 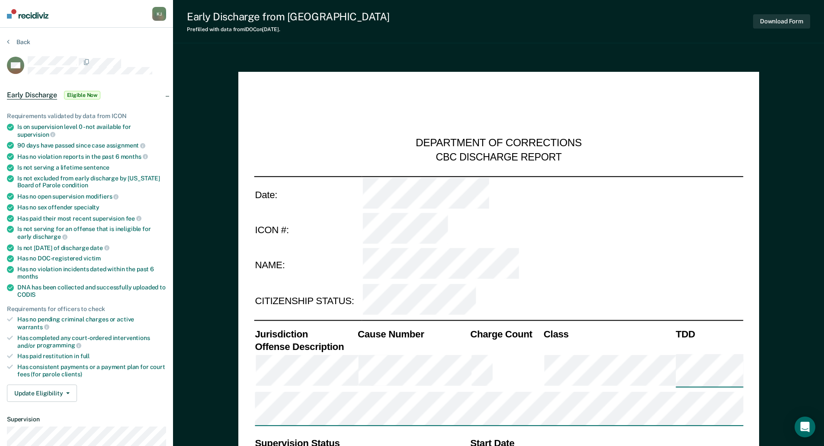 I want to click on th: Cause Number, so click(x=412, y=334).